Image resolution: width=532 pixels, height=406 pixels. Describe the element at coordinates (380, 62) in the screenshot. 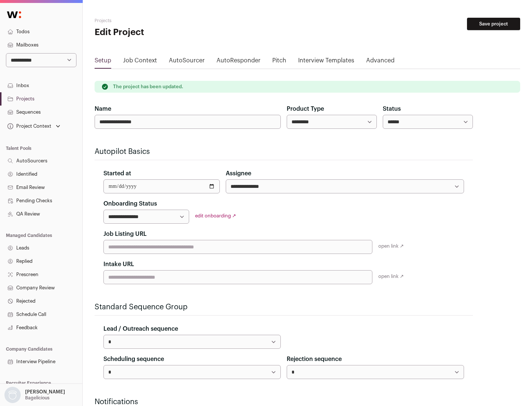

I see `a: Advanced` at that location.